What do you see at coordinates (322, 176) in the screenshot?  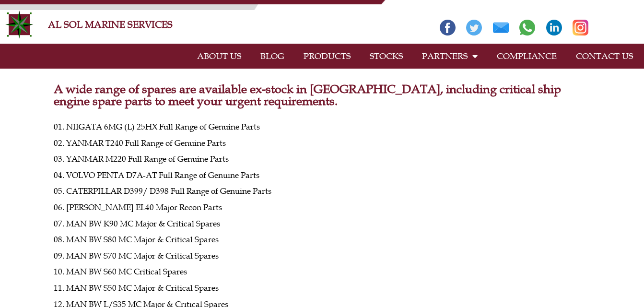 I see `p: 04. VOLVO PENTA D7A-AT Full Range of Genuine Parts` at bounding box center [322, 176].